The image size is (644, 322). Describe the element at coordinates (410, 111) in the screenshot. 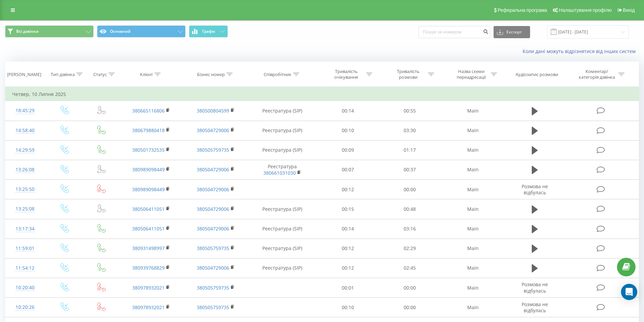

I see `td: 00:55` at that location.